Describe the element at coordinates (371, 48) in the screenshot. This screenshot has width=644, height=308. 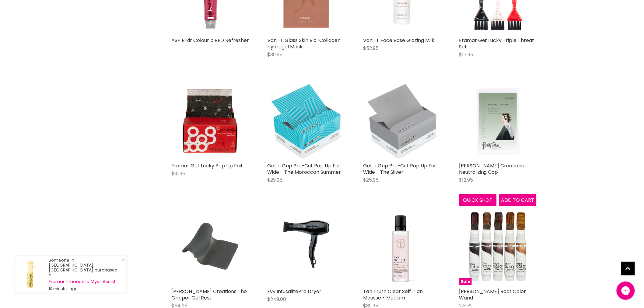
I see `span: $52.95` at that location.